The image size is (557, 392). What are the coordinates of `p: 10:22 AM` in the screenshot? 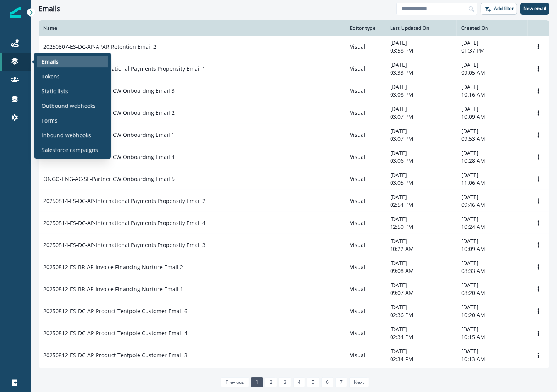 It's located at (421, 249).